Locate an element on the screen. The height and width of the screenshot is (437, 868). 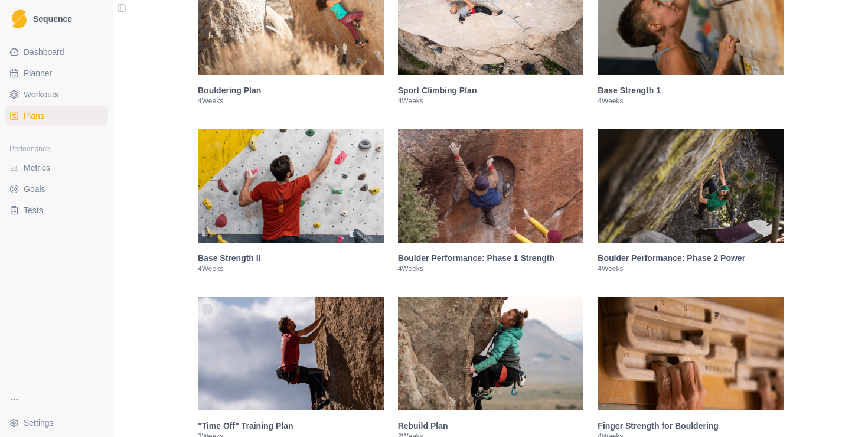
span: Workouts is located at coordinates (41, 94).